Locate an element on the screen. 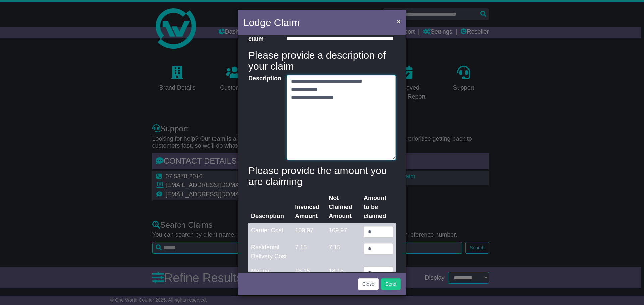  td: Carrier Cost is located at coordinates (270, 232).